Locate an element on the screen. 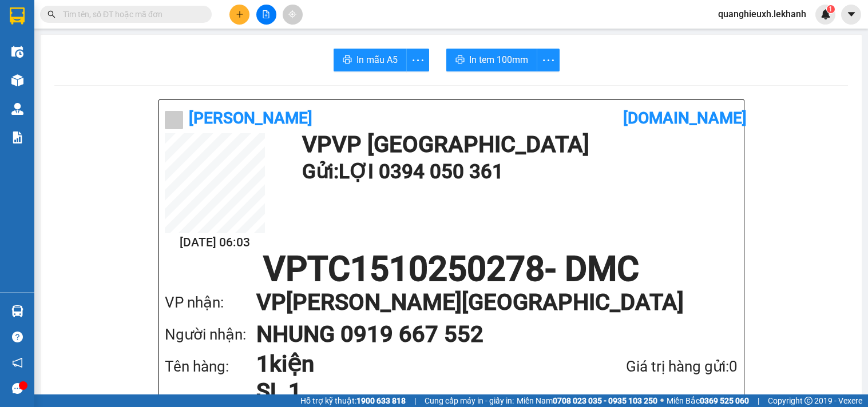  span: Miền Nam is located at coordinates (587, 401).